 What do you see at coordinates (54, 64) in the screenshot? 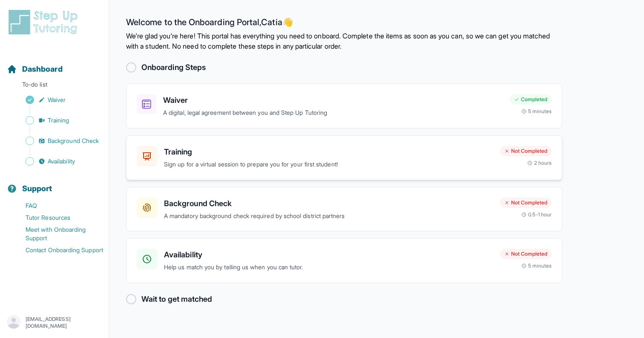
I see `button: Dashboard` at bounding box center [54, 64].